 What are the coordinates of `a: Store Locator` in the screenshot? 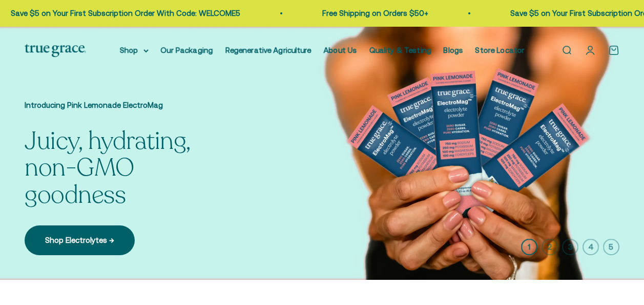 It's located at (500, 49).